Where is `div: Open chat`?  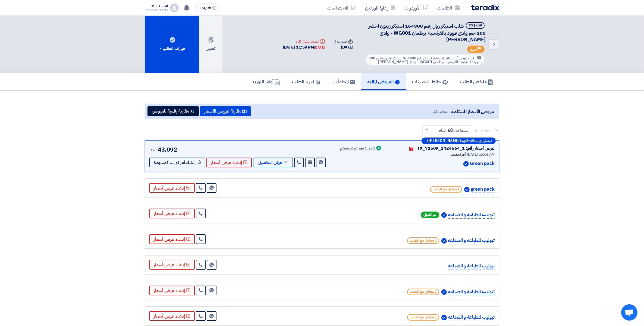 div: Open chat is located at coordinates (629, 313).